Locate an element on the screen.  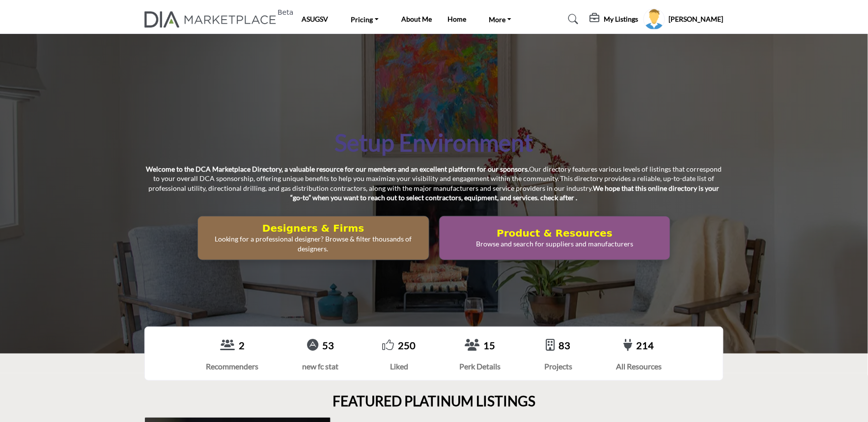
a: View Recommenders is located at coordinates (228, 345).